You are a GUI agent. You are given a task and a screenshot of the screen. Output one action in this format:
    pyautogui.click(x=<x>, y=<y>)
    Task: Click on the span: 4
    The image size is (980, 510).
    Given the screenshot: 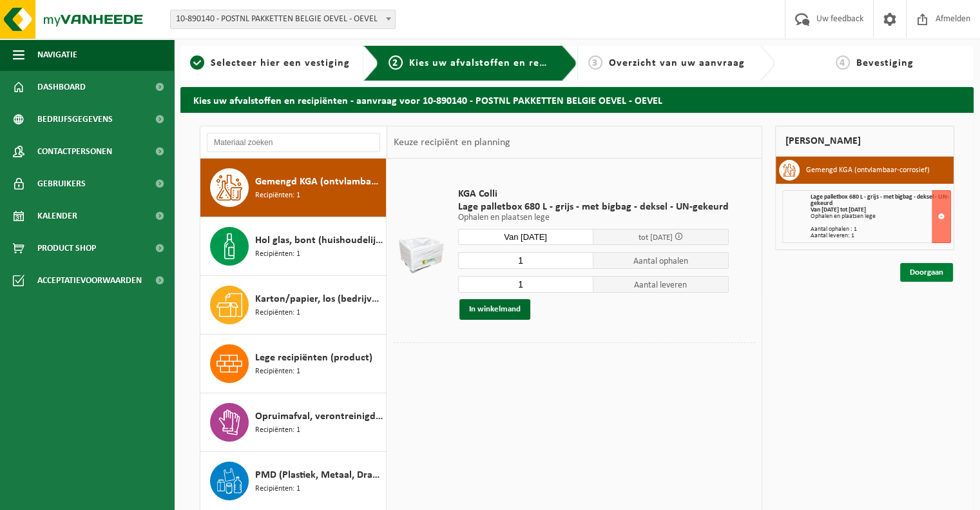 What is the action you would take?
    pyautogui.click(x=843, y=63)
    